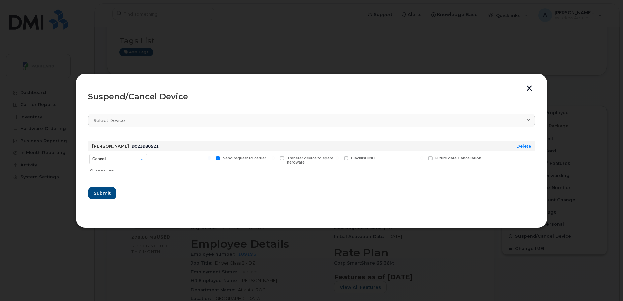 Image resolution: width=623 pixels, height=301 pixels. What do you see at coordinates (363, 158) in the screenshot?
I see `span: Blacklist IMEI` at bounding box center [363, 158].